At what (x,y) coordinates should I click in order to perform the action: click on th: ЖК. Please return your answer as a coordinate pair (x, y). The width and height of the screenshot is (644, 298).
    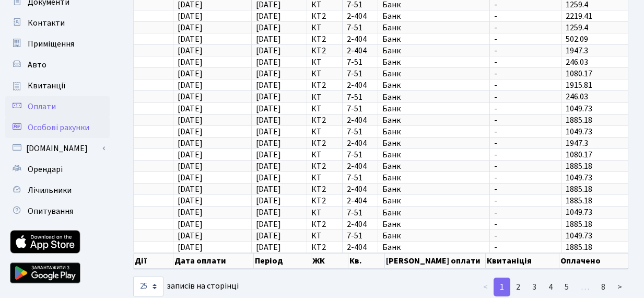
    Looking at the image, I should click on (330, 261).